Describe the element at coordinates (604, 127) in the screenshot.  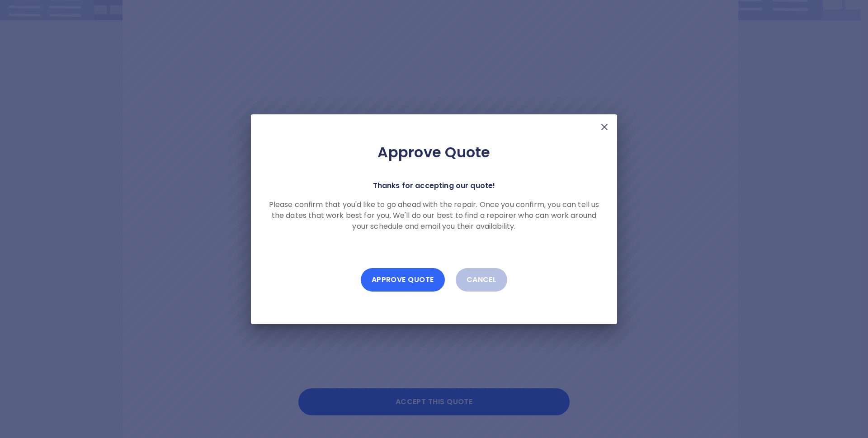
I see `img: X Mark` at that location.